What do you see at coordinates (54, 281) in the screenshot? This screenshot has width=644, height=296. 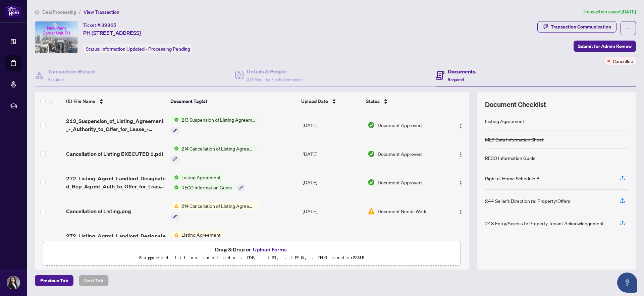 I see `button: Previous Tab` at bounding box center [54, 281].